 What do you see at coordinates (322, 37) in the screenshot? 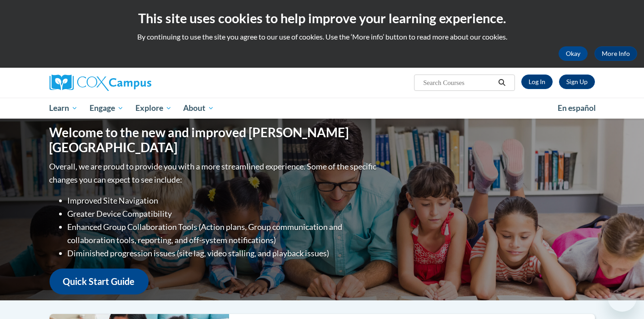
I see `p: By continuing to use the site you agree to our use of cookies. Use the ‘More info’ button to read...` at bounding box center [322, 37].